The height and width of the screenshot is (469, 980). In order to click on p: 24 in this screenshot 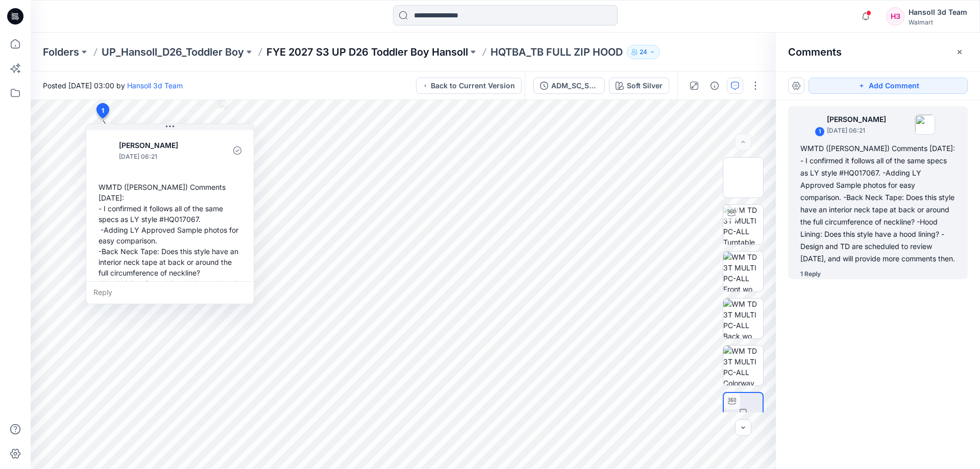, I will do `click(643, 52)`.